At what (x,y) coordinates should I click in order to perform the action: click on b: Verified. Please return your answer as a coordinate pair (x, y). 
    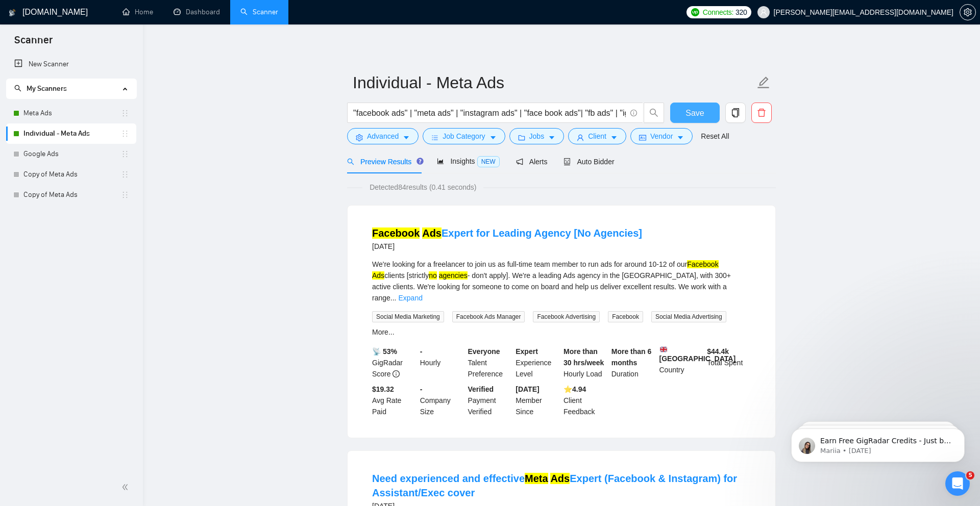
    Looking at the image, I should click on (481, 389).